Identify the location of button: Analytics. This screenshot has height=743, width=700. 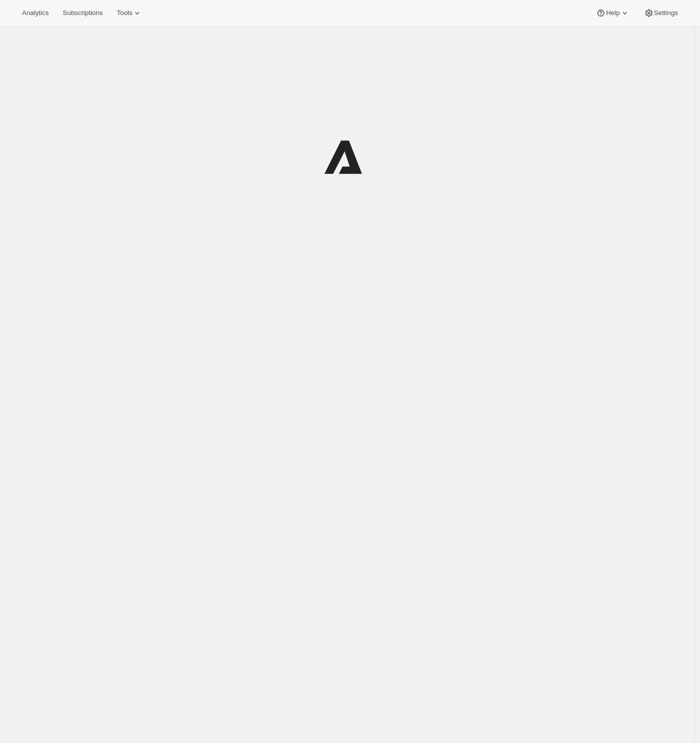
(35, 13).